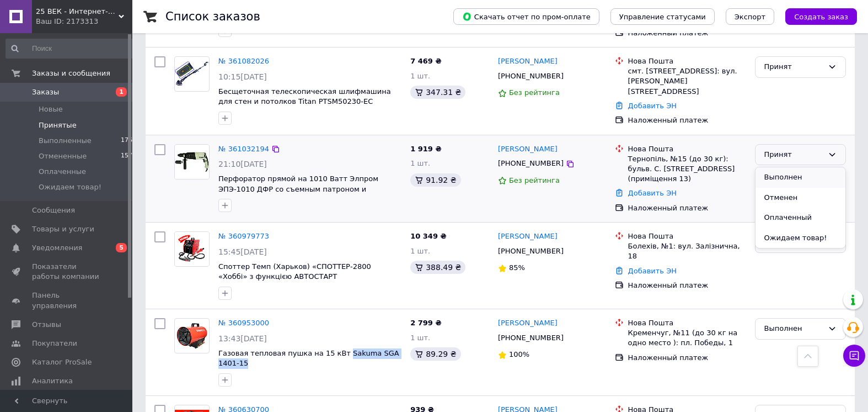 The image size is (868, 412). What do you see at coordinates (78, 12) in the screenshot?
I see `span: 25 ВЕК - Интернет-Магазин: электрический, бензиновый, аккумуляторный инструмент и строительство.` at bounding box center [78, 12].